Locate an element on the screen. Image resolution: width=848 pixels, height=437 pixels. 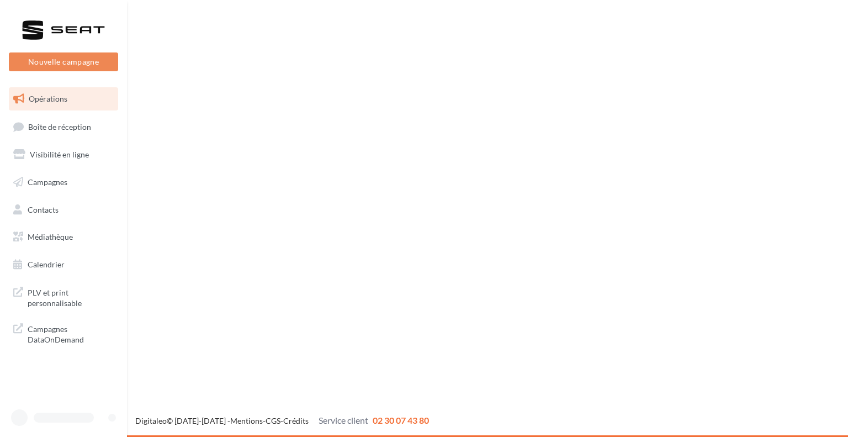
button: Nouvelle campagne is located at coordinates (63, 62).